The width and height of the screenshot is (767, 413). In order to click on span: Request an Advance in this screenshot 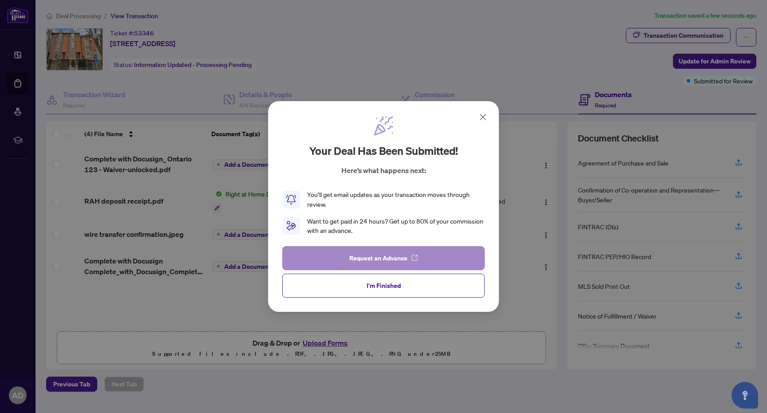, I will do `click(378, 258)`.